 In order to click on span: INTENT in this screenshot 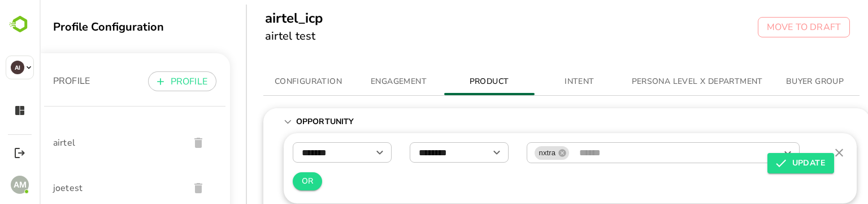, I will do `click(540, 81)`.